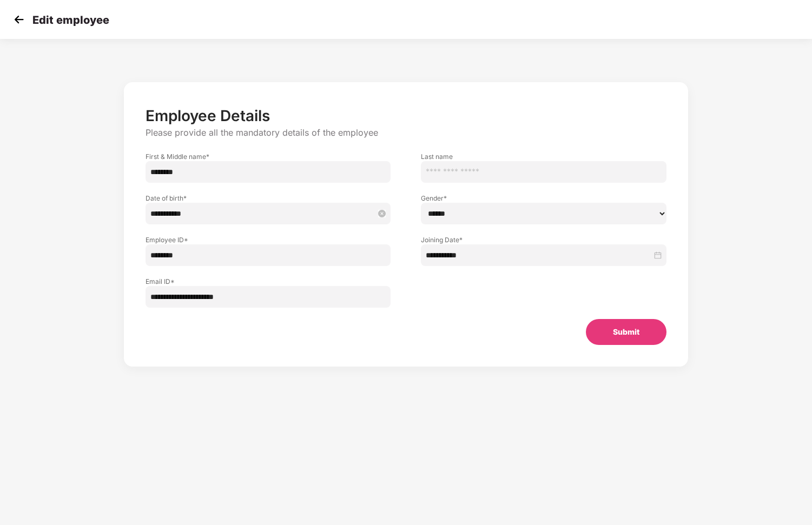 The height and width of the screenshot is (525, 812). What do you see at coordinates (543, 157) in the screenshot?
I see `label: Last name` at bounding box center [543, 157].